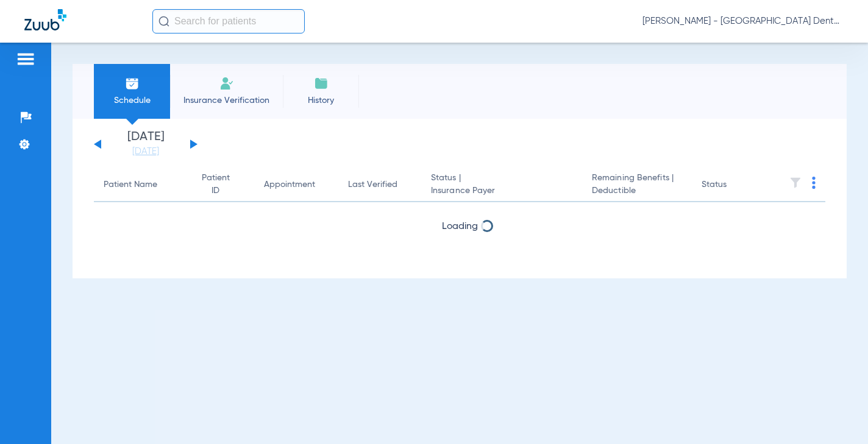  What do you see at coordinates (795, 182) in the screenshot?
I see `img: filter.svg` at bounding box center [795, 182].